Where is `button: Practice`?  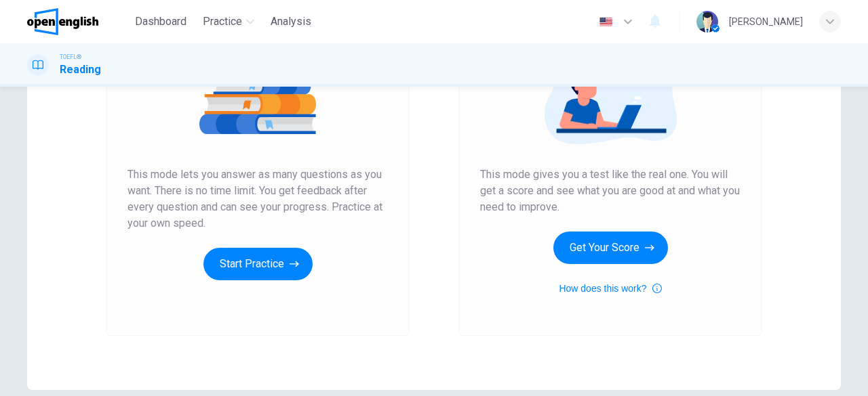
button: Practice is located at coordinates (228, 22).